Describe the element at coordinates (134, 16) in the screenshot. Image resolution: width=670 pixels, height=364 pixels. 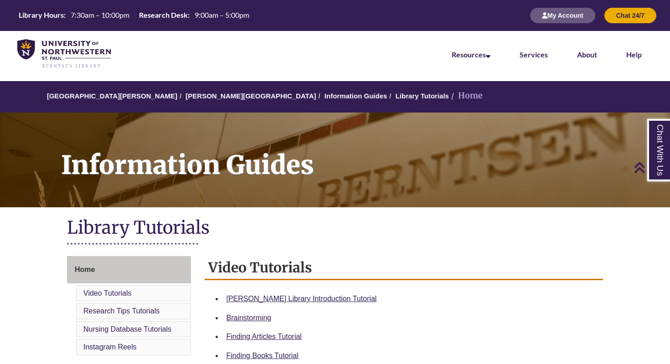
I see `a: Hours Today` at that location.